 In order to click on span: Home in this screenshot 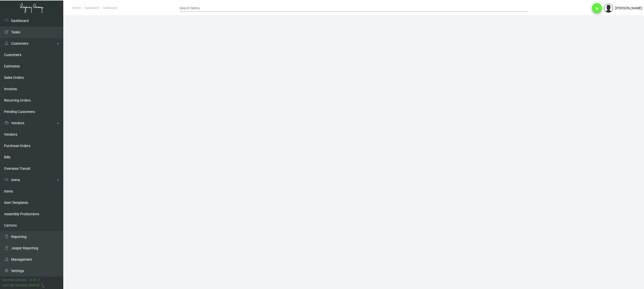, I will do `click(76, 8)`.